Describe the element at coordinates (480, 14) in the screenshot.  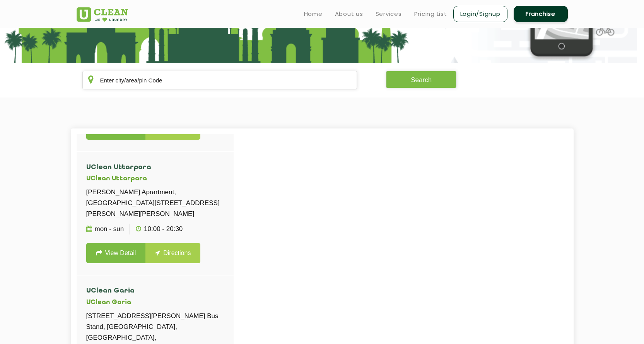
I see `a: Login/Signup` at that location.